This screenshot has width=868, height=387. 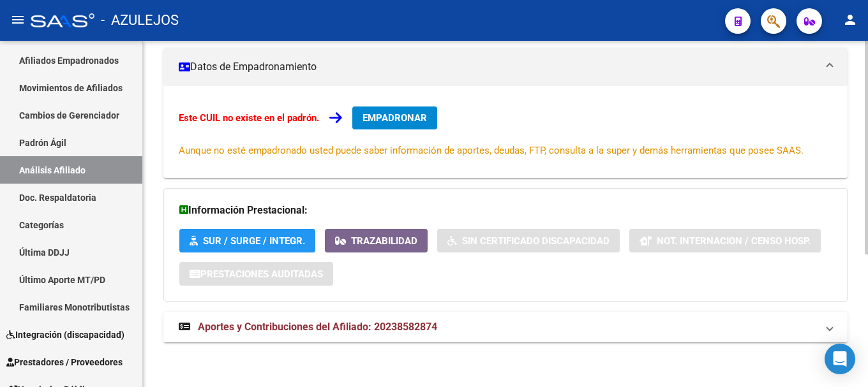 What do you see at coordinates (17, 20) in the screenshot?
I see `mat-icon: menu` at bounding box center [17, 20].